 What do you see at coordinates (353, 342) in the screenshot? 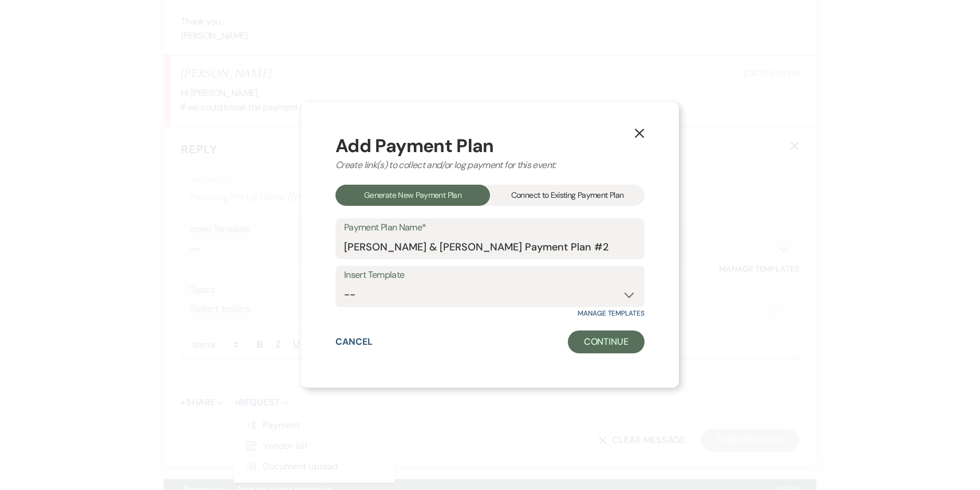
I see `button: Cancel` at bounding box center [353, 342].